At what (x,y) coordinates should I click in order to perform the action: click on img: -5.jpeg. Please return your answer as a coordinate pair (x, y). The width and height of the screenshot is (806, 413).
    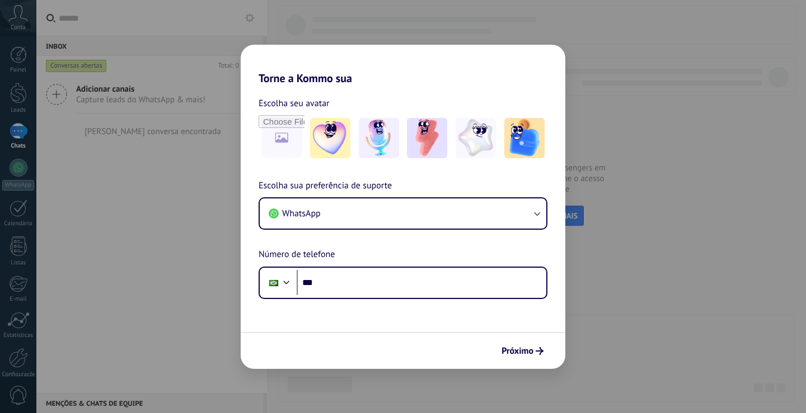
    Looking at the image, I should click on (524, 138).